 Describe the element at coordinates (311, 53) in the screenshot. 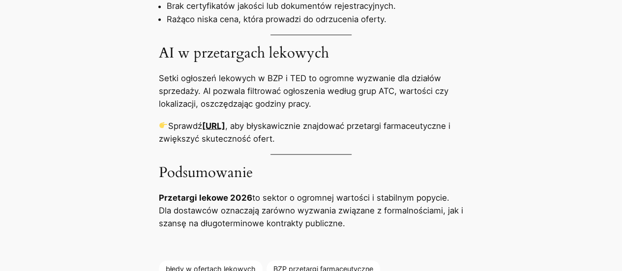

I see `h3: AI w przetargach lekowych` at that location.